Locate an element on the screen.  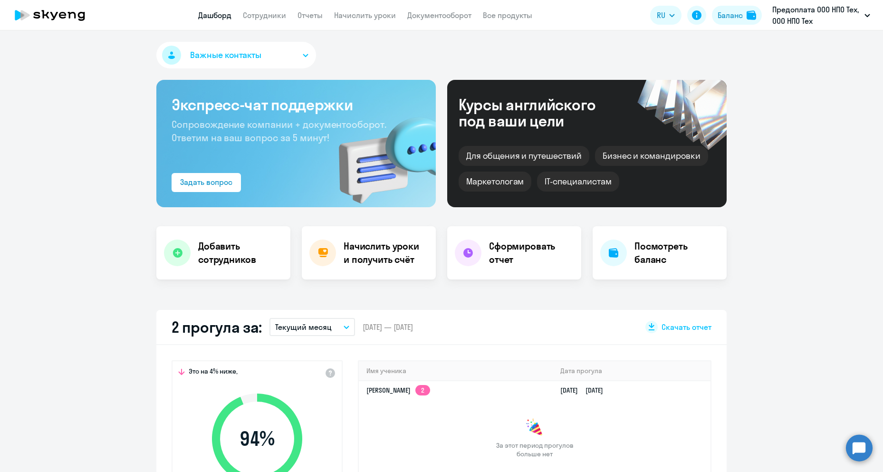
span: Это на 4% ниже, is located at coordinates (213, 373).